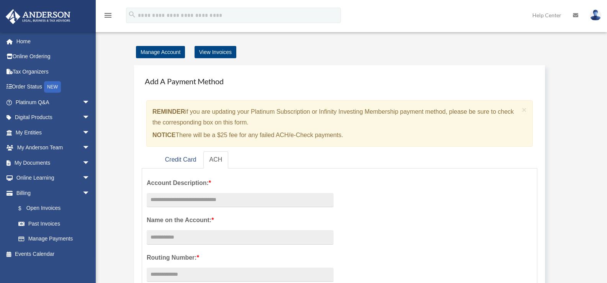  I want to click on label: Name on the Account:, so click(240, 220).